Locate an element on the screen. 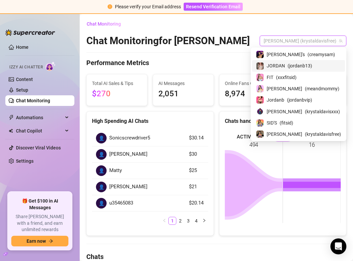 The height and width of the screenshot is (261, 353). a: 4 is located at coordinates (196, 221).